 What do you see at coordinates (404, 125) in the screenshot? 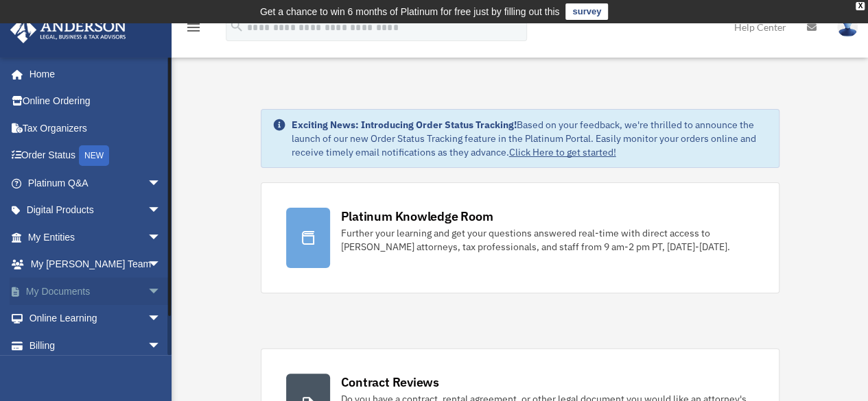
I see `strong: Exciting News: Introducing Order Status Tracking!` at bounding box center [404, 125].